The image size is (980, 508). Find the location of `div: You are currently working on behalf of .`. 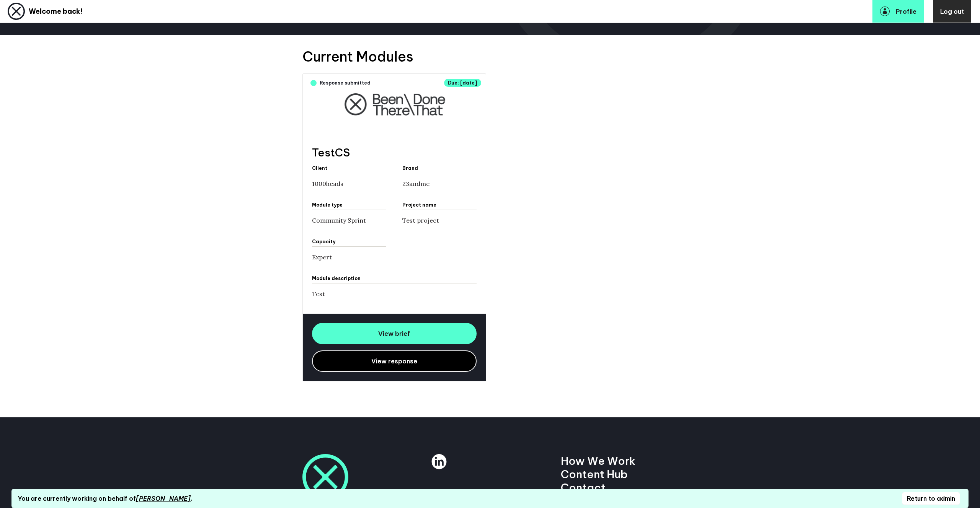

div: You are currently working on behalf of . is located at coordinates (105, 498).